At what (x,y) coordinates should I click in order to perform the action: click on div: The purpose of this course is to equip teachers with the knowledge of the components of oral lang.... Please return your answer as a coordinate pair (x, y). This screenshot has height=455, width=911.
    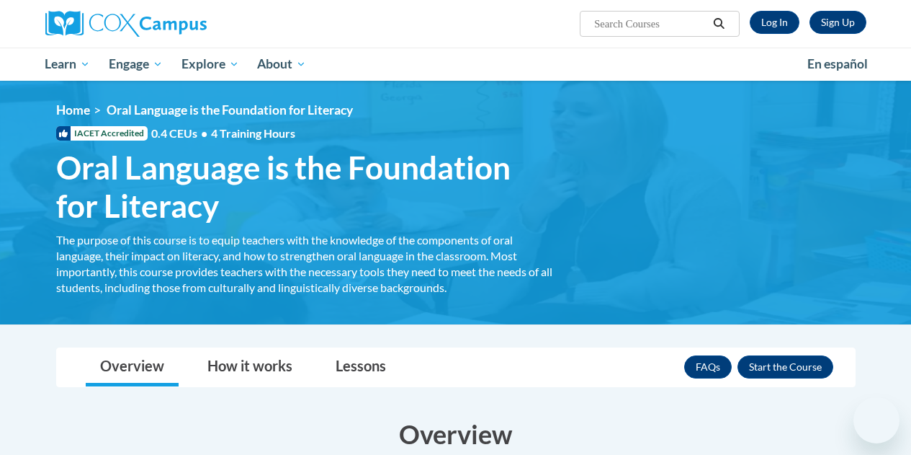
    Looking at the image, I should click on (305, 264).